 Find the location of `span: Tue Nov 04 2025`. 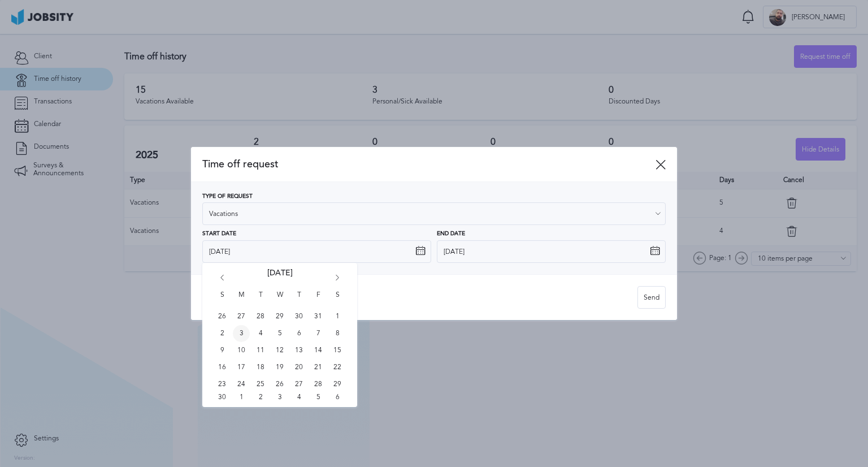

span: Tue Nov 04 2025 is located at coordinates (261, 334).